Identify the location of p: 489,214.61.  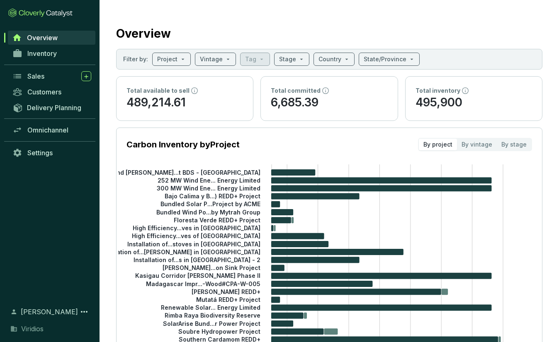
(184, 103).